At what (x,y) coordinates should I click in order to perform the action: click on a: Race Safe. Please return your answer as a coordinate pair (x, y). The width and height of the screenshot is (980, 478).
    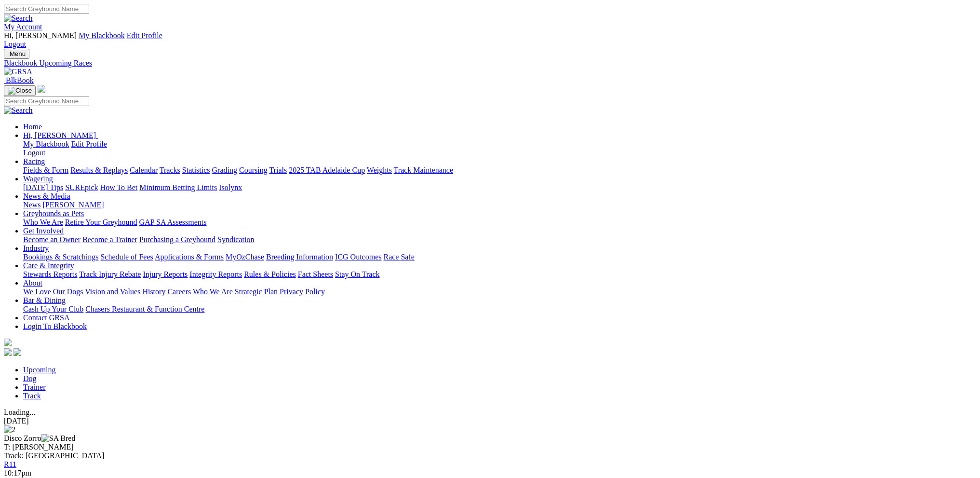
    Looking at the image, I should click on (398, 256).